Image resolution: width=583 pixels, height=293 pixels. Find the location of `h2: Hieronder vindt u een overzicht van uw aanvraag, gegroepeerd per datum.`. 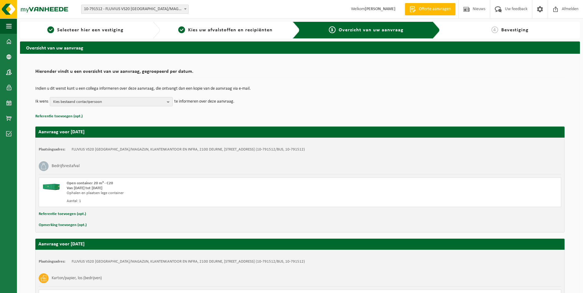

h2: Hieronder vindt u een overzicht van uw aanvraag, gegroepeerd per datum. is located at coordinates (300, 73).